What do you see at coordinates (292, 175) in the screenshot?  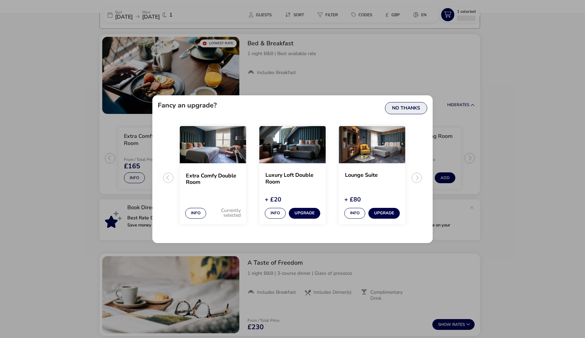 I see `swiper-slide: 2 / 3` at bounding box center [292, 175].